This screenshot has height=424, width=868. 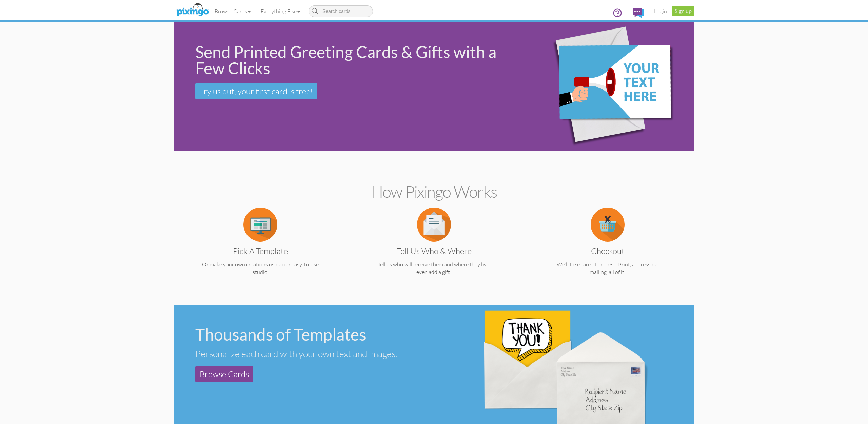 I want to click on a: Pick a Template Or make your own creations using our easy-to-use studio., so click(x=261, y=249).